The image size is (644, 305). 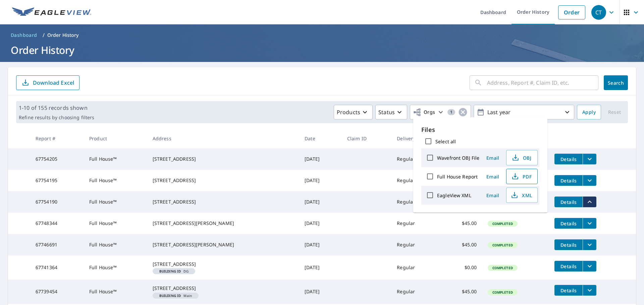 I want to click on a: Dashboard, so click(x=24, y=35).